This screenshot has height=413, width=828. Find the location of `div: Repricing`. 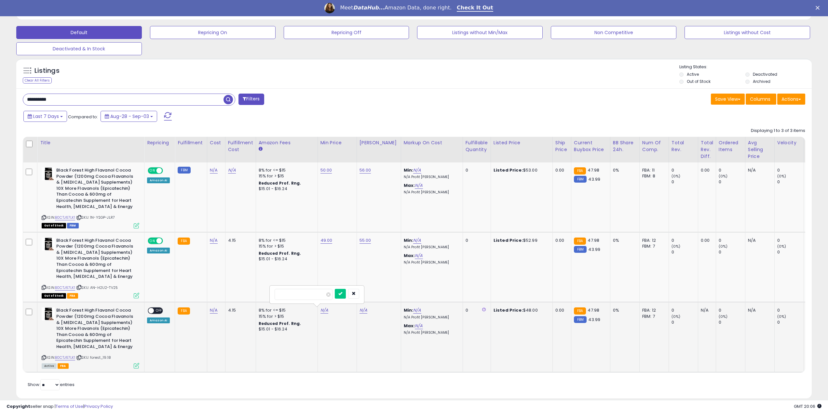

div: Repricing is located at coordinates (159, 143).